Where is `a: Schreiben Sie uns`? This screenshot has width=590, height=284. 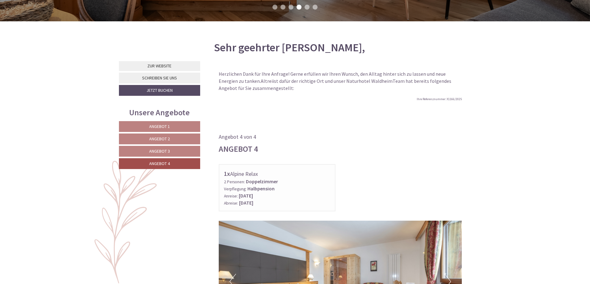 a: Schreiben Sie uns is located at coordinates (159, 78).